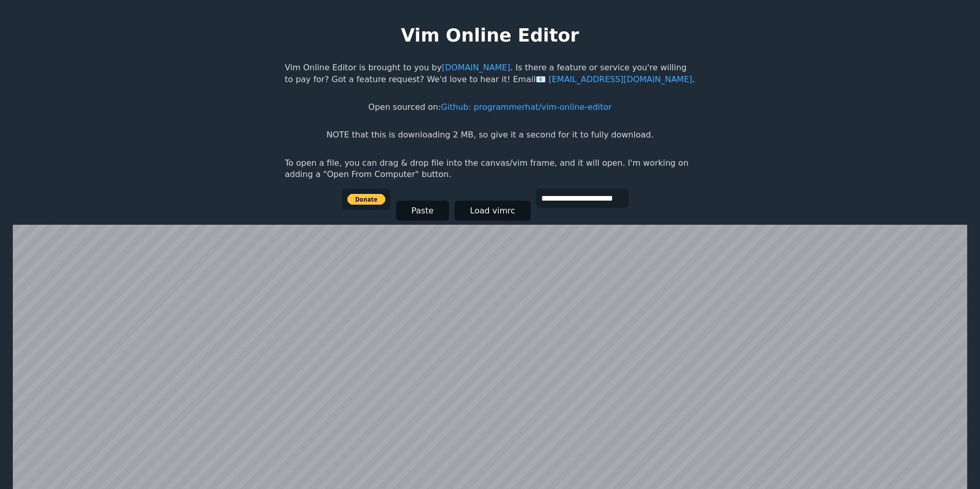 The width and height of the screenshot is (980, 489). Describe the element at coordinates (489, 35) in the screenshot. I see `h1: Vim Online Editor` at that location.